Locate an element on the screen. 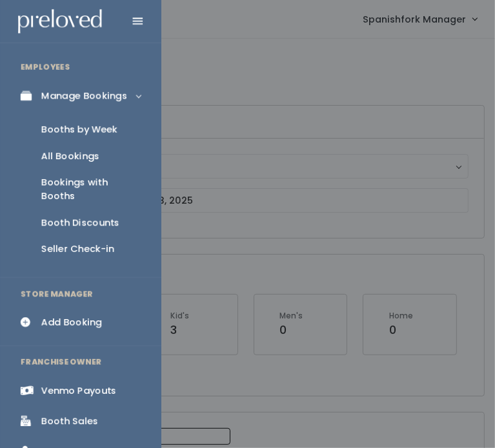 Image resolution: width=495 pixels, height=448 pixels. div: Booth Discounts is located at coordinates (80, 223).